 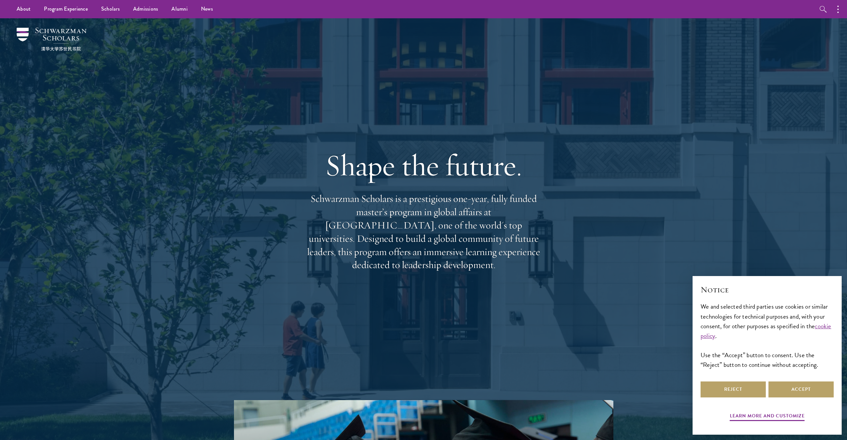 What do you see at coordinates (766, 331) in the screenshot?
I see `a: cookie policy` at bounding box center [766, 331].